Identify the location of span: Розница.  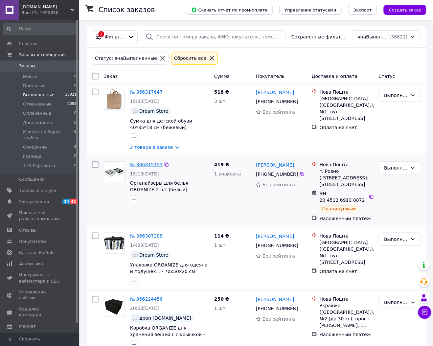
(32, 156).